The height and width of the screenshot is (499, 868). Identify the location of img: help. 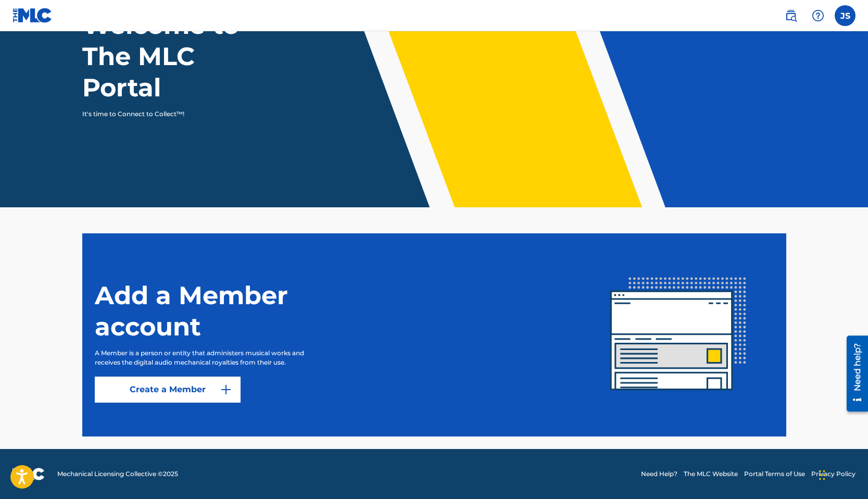
(818, 16).